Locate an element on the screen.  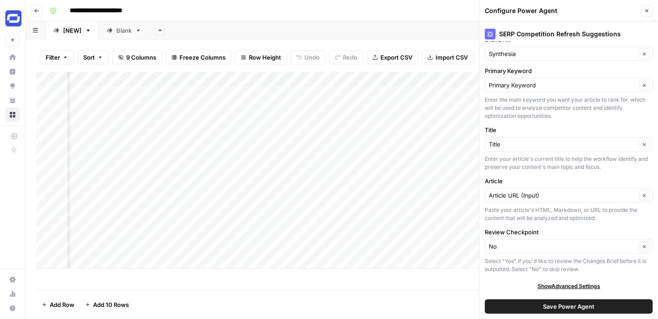
div: Blank is located at coordinates (124, 30).